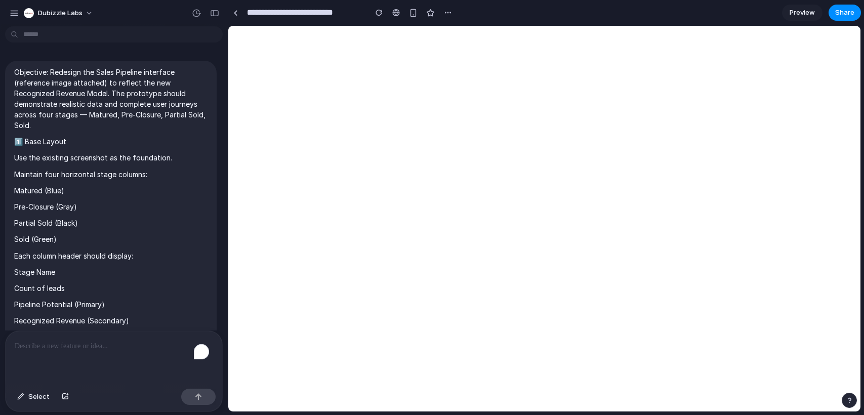 The height and width of the screenshot is (415, 864). Describe the element at coordinates (111, 239) in the screenshot. I see `p: Sold (Green)` at that location.